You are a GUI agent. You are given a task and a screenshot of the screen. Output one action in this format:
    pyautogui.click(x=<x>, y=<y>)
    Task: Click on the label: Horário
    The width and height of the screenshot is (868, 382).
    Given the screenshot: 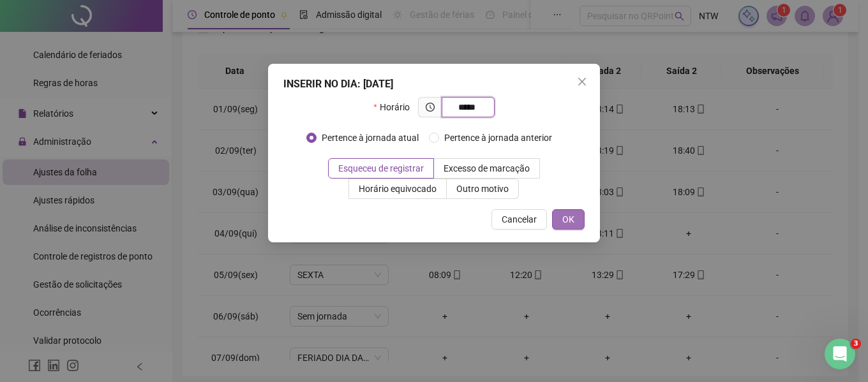 What is the action you would take?
    pyautogui.click(x=395, y=107)
    